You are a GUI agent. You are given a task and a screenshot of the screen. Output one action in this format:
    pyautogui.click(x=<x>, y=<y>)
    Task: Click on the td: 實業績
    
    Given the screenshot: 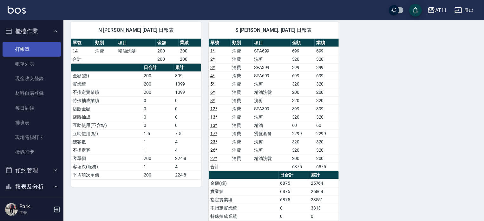 What is the action you would take?
    pyautogui.click(x=107, y=84)
    